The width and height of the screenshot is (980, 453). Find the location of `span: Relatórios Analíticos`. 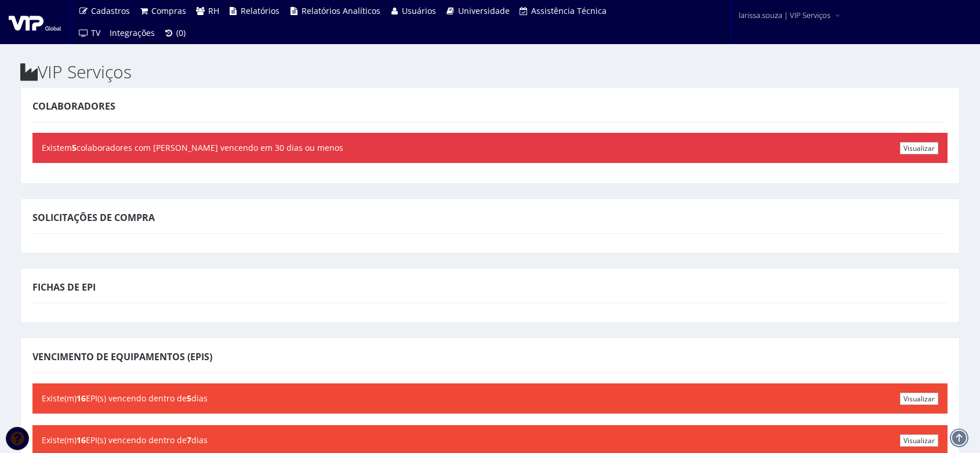

span: Relatórios Analíticos is located at coordinates (341, 11).